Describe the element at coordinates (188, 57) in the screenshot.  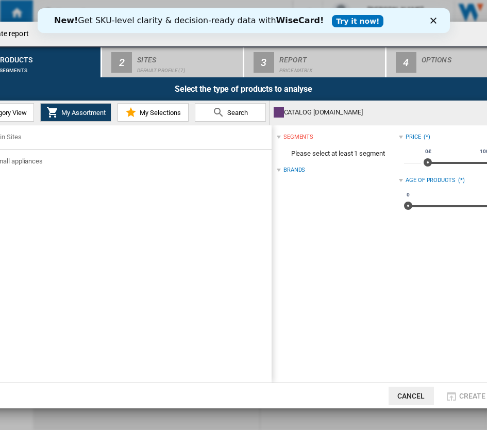
I see `div: Sites` at that location.